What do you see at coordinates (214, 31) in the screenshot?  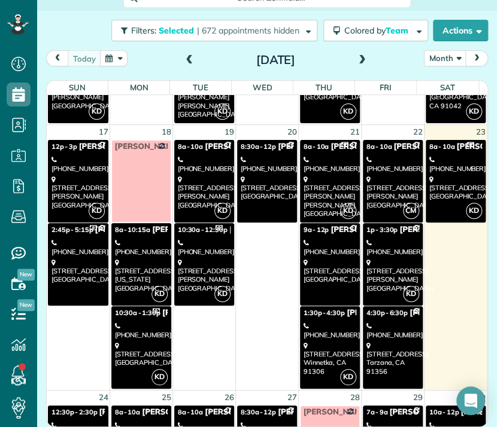 I see `button: Filters: Selected | 672 appointments hidden` at bounding box center [214, 31].